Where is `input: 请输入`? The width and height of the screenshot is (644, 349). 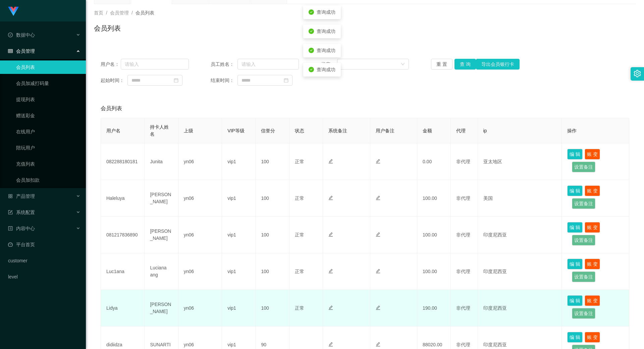
input: 请输入 is located at coordinates (154, 64).